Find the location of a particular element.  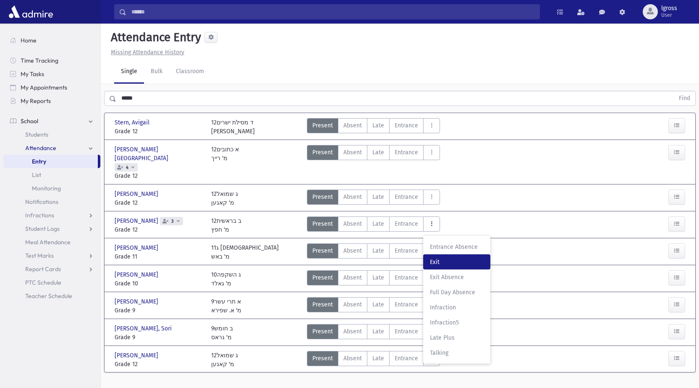

a: Infractions is located at coordinates (52, 215).